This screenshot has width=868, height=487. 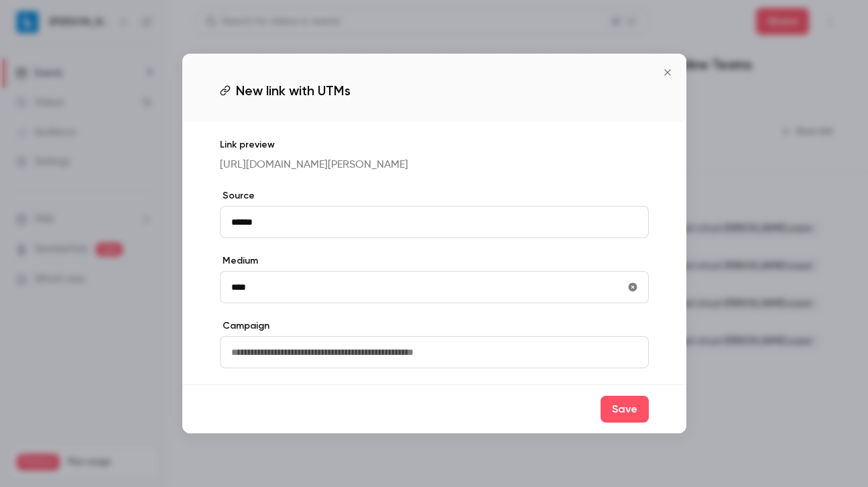 I want to click on button: Close, so click(x=667, y=73).